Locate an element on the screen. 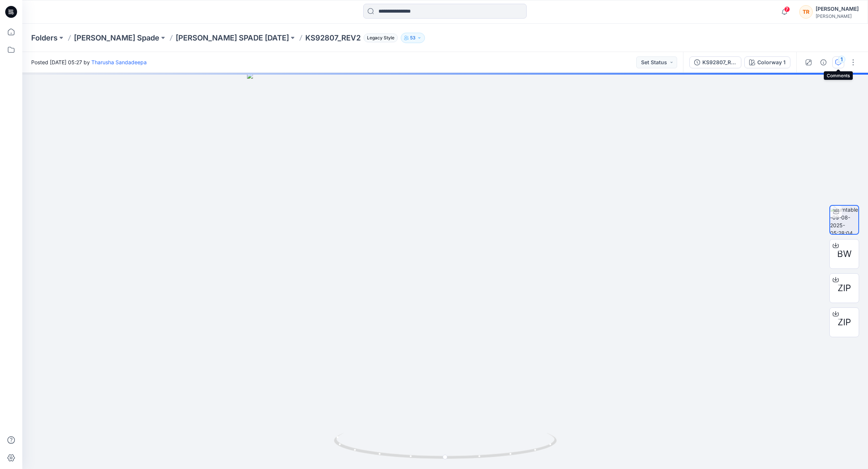  p: Folders is located at coordinates (44, 38).